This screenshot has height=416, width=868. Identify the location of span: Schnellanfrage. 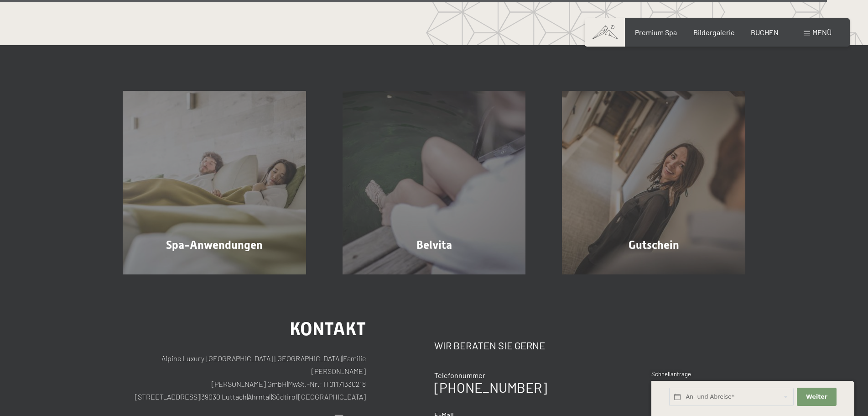
(671, 374).